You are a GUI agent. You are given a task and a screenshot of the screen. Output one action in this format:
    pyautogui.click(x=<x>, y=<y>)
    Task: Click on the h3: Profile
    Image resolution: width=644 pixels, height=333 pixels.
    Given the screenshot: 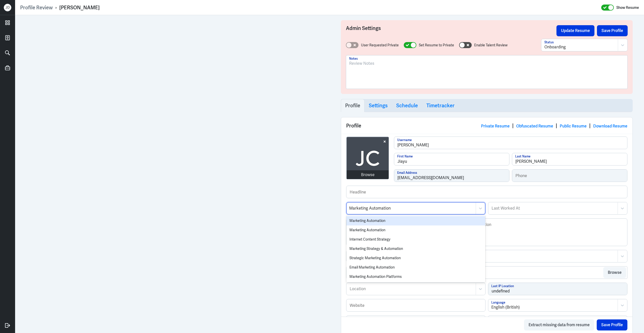 What is the action you would take?
    pyautogui.click(x=353, y=105)
    